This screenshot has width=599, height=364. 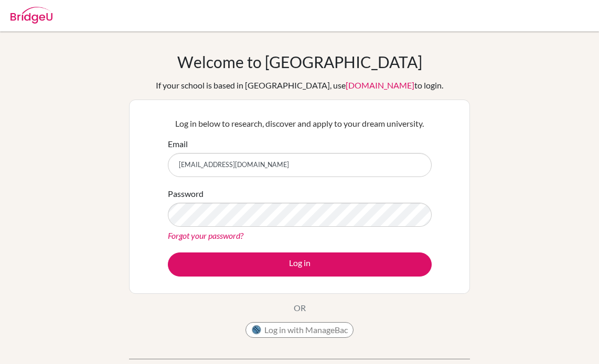 What do you see at coordinates (178, 144) in the screenshot?
I see `label: Email` at bounding box center [178, 144].